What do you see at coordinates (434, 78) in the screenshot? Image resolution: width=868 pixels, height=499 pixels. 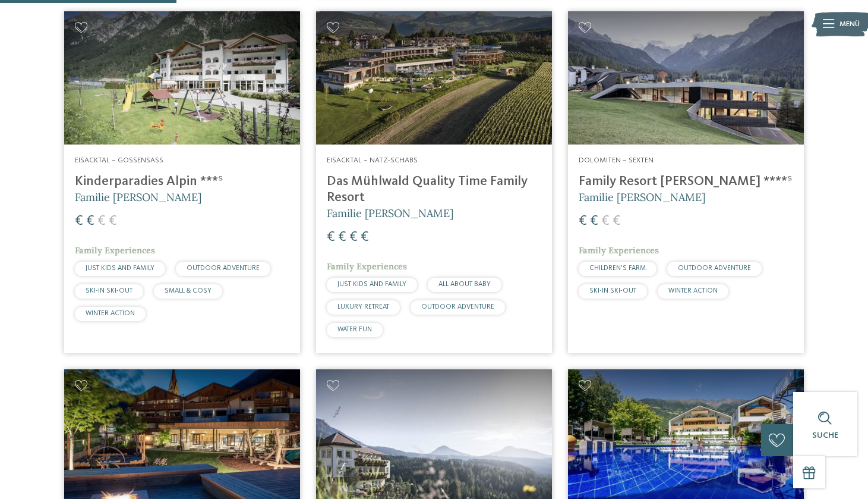 I see `img: Familienhotels gesucht? Hier findet ihr die besten!` at bounding box center [434, 78].